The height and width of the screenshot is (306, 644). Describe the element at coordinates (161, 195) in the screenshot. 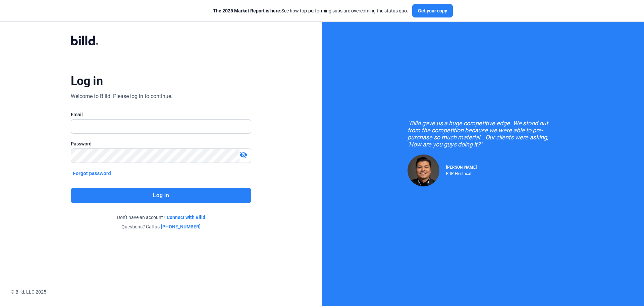

I see `button: Log in` at that location.